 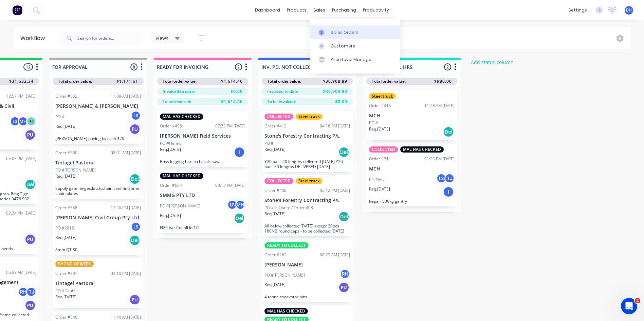 What do you see at coordinates (412, 116) in the screenshot?
I see `p: MCH` at bounding box center [412, 116].